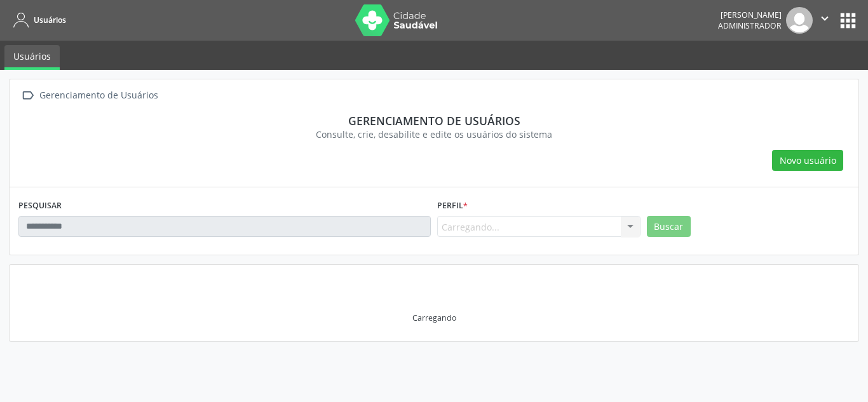 The width and height of the screenshot is (868, 402). What do you see at coordinates (49, 19) in the screenshot?
I see `span: Usuários` at bounding box center [49, 19].